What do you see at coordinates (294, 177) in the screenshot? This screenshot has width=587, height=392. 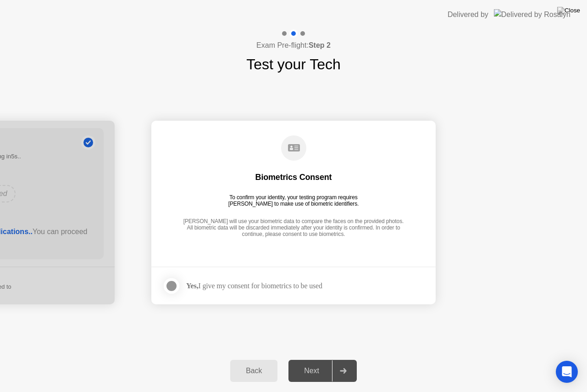 I see `div: Biometrics Consent` at bounding box center [294, 177].